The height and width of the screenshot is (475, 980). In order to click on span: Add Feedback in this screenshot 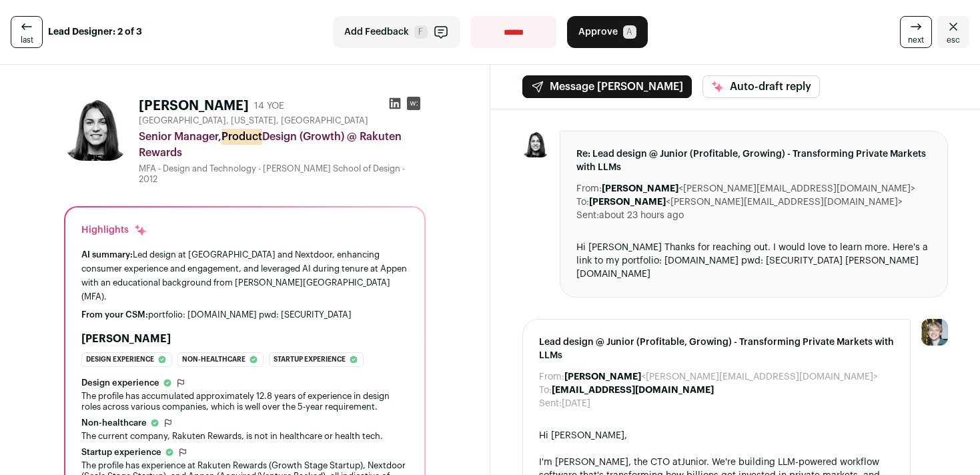, I will do `click(377, 32)`.